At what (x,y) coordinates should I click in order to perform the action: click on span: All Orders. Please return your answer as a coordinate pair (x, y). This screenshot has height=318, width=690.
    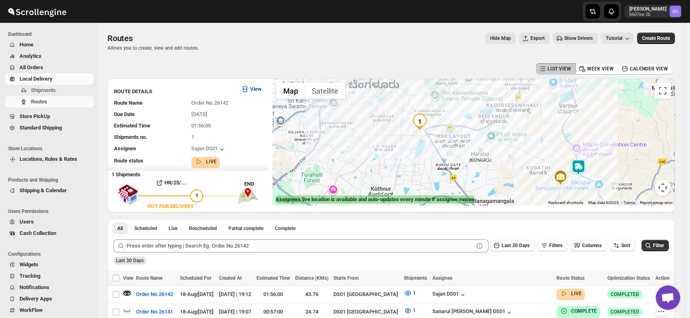
    Looking at the image, I should click on (31, 67).